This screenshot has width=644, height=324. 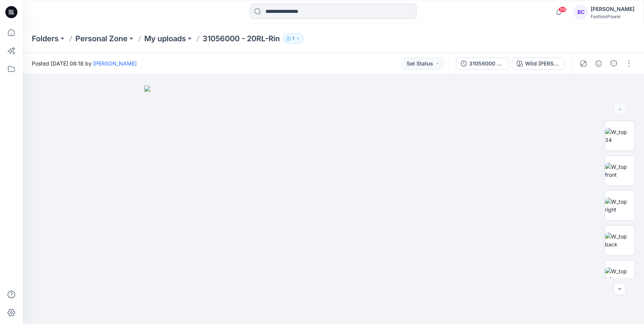 I want to click on div: BC, so click(x=581, y=12).